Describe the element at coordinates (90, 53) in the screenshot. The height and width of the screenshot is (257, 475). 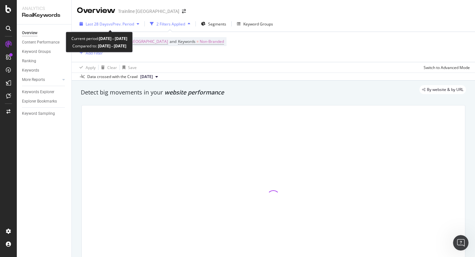
I see `button: Add Filter` at that location.